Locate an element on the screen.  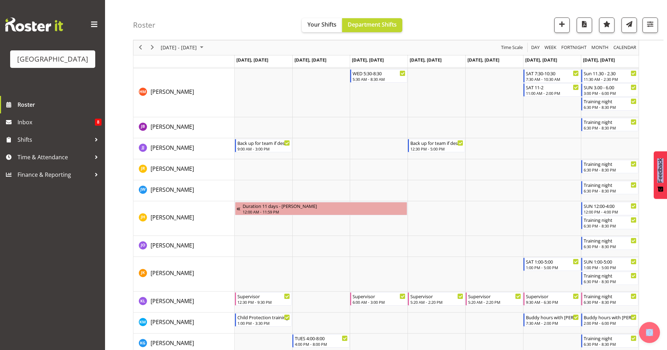
button: Previous is located at coordinates (140, 48).